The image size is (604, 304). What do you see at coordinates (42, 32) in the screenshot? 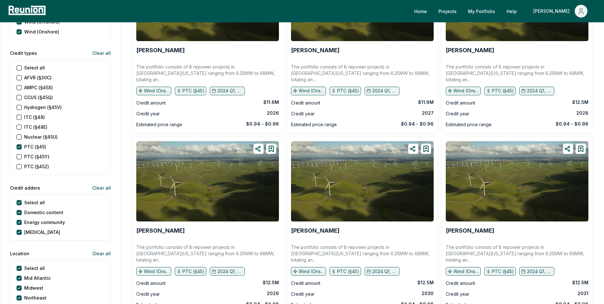
I see `label: Wind (Onshore)` at bounding box center [42, 32].